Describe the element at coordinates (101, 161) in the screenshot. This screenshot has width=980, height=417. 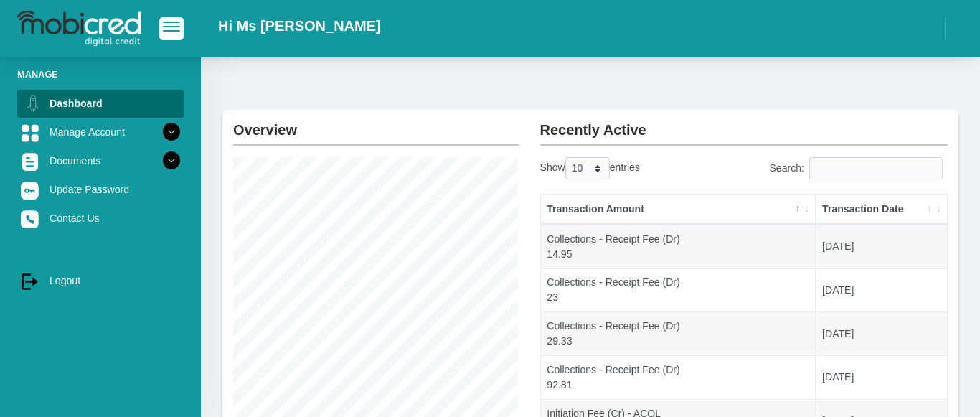
I see `a: Documents` at that location.